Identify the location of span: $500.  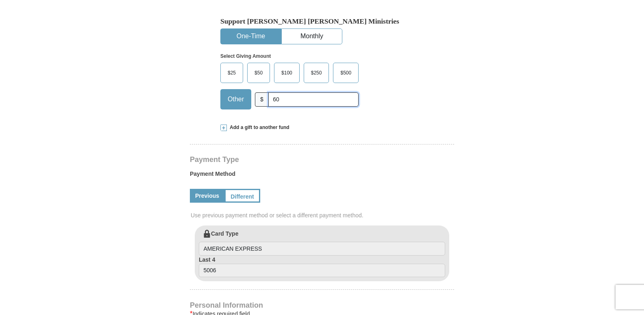
(346, 73).